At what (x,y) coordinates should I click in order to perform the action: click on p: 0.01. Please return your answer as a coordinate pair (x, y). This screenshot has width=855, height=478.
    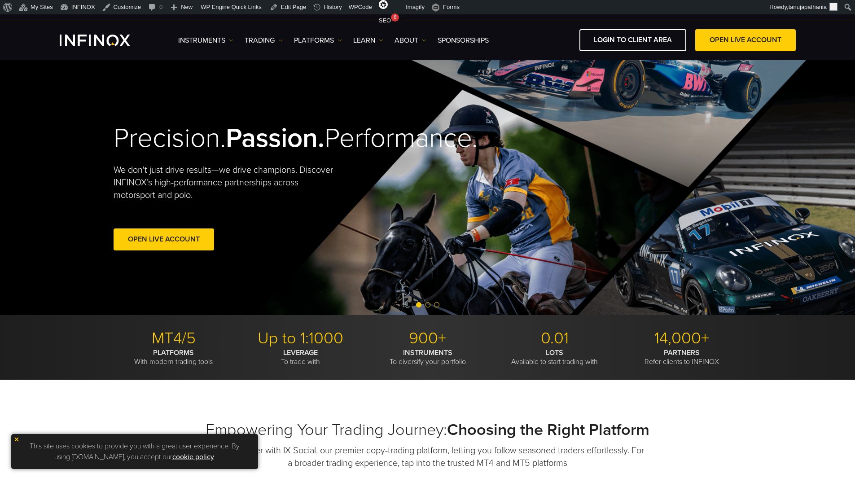
    Looking at the image, I should click on (555, 338).